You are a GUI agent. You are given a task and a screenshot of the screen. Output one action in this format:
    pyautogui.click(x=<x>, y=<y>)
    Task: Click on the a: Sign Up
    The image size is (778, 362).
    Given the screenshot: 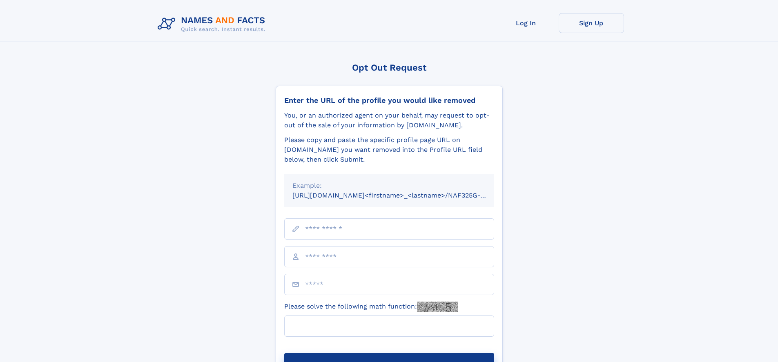 What is the action you would take?
    pyautogui.click(x=591, y=23)
    